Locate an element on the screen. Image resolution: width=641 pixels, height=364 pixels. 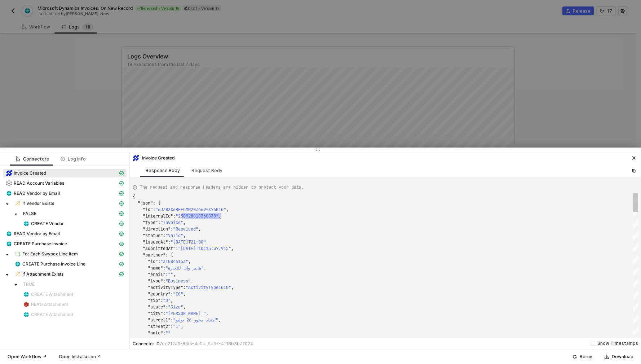
span: "310846153" is located at coordinates (174, 262).